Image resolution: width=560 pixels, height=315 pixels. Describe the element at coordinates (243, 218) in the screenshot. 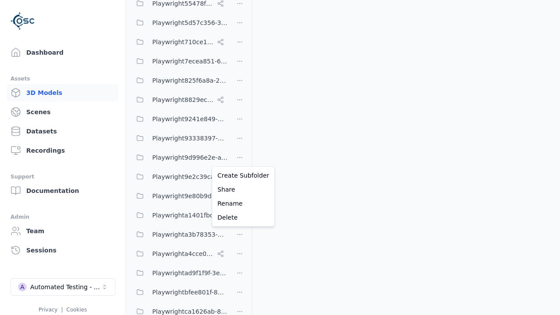

I see `a: Delete` at that location.